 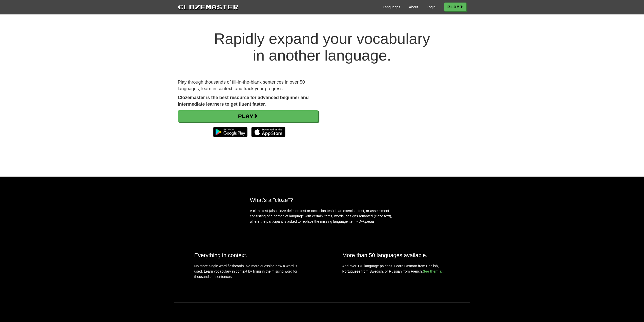 What do you see at coordinates (248, 273) in the screenshot?
I see `p: No more single word flashcards. No more guessing how a word is used. Learn vocabulary in context ...` at bounding box center [248, 273].